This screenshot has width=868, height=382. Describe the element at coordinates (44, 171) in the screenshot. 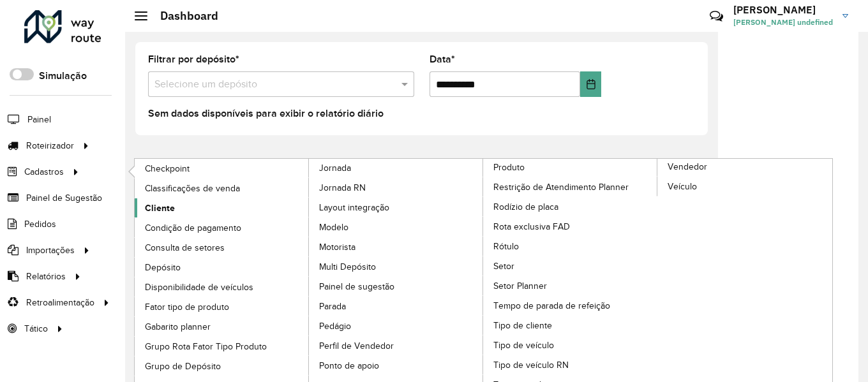

I see `span: Cadastros` at that location.